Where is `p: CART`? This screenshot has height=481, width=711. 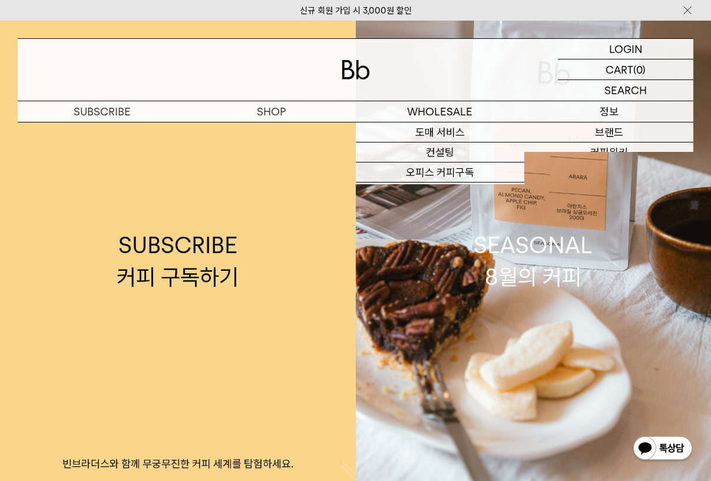 p: CART is located at coordinates (619, 70).